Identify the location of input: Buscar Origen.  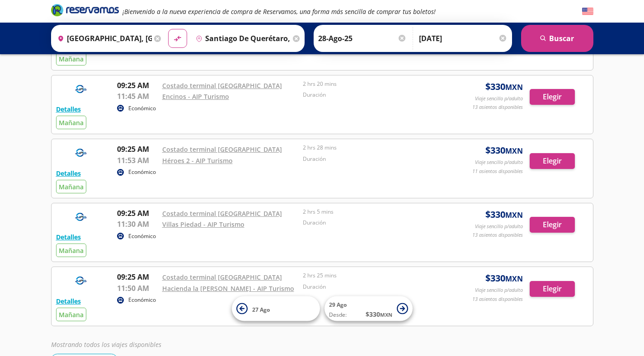
(103, 38).